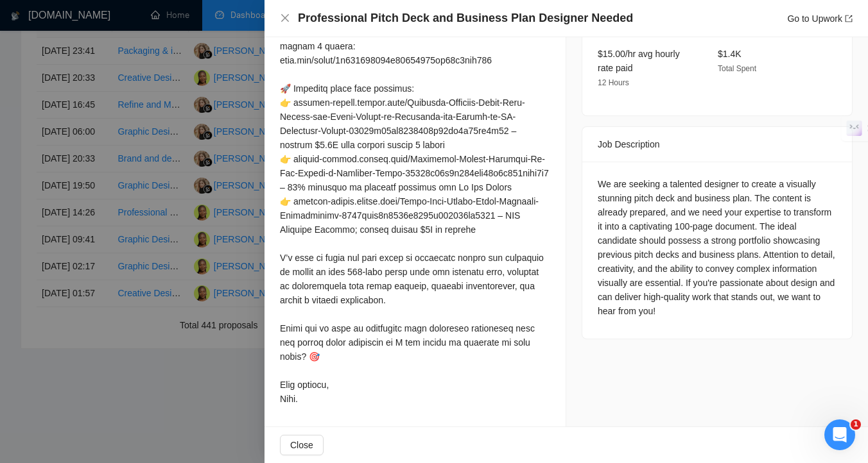 This screenshot has height=463, width=868. I want to click on span: 1, so click(855, 425).